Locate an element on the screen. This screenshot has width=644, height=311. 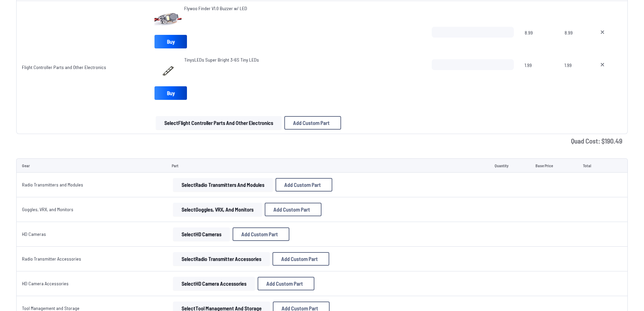
a: TinysLEDs Super Bright 3-6S Tiny LEDs is located at coordinates (222, 60).